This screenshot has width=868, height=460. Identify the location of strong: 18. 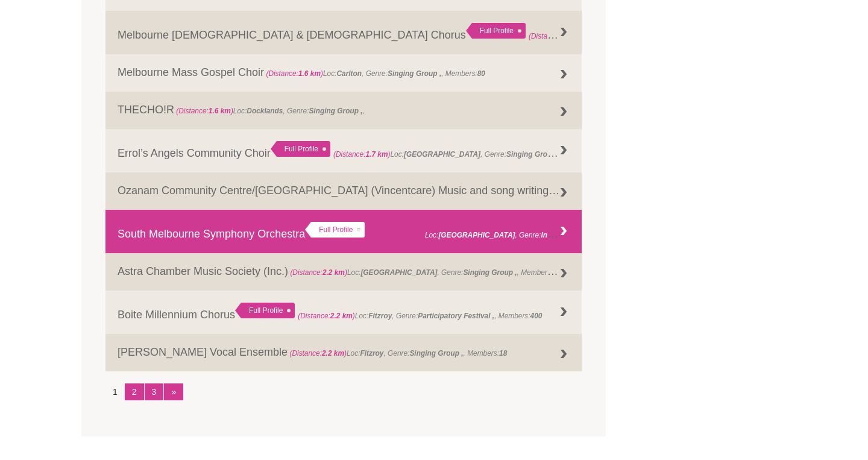
(502, 354).